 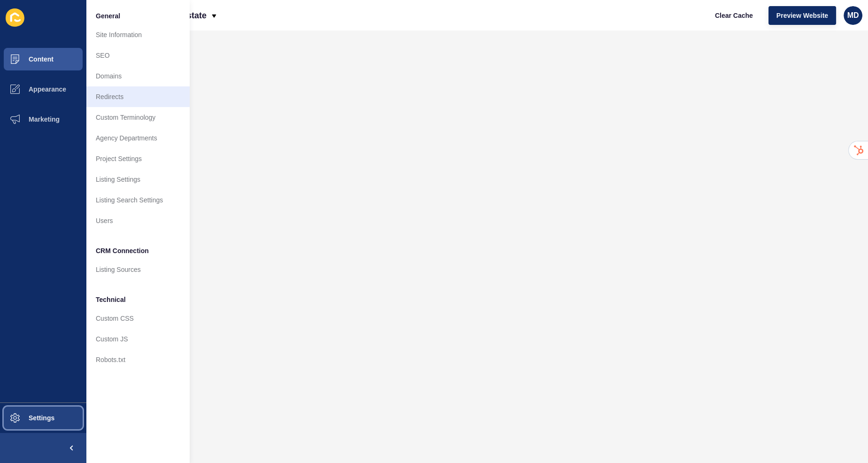 What do you see at coordinates (138, 269) in the screenshot?
I see `a: Listing Sources` at bounding box center [138, 269].